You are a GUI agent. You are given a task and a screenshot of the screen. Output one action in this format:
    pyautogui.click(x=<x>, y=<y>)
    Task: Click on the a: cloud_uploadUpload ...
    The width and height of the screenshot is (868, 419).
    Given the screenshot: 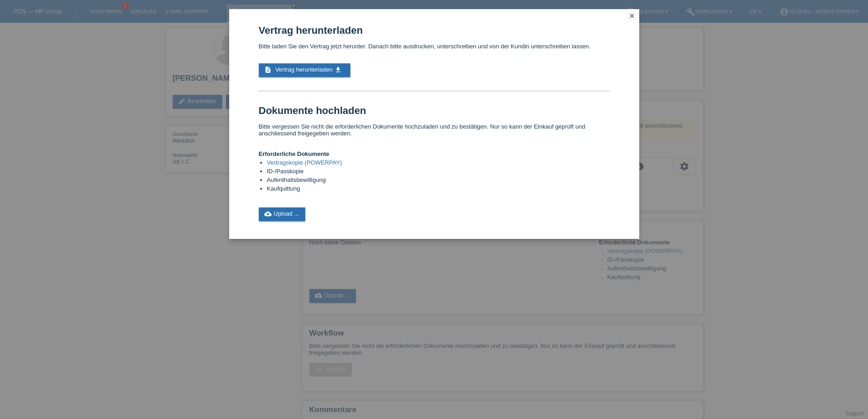 What is the action you would take?
    pyautogui.click(x=282, y=214)
    